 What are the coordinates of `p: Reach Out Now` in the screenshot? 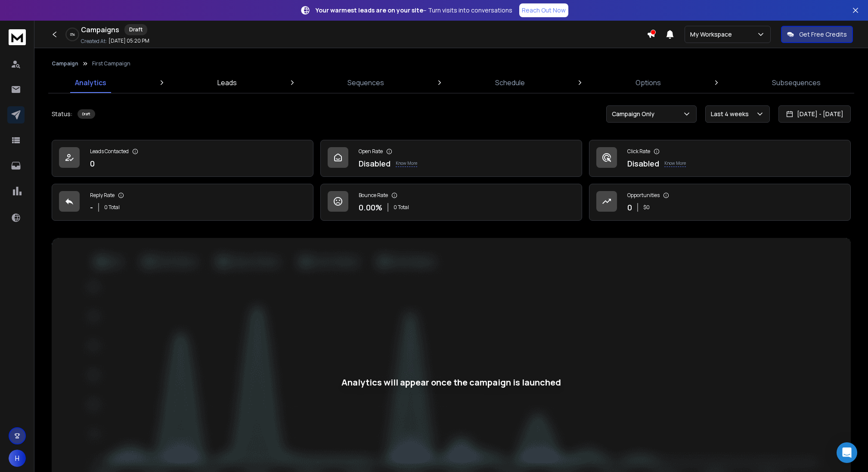 It's located at (544, 10).